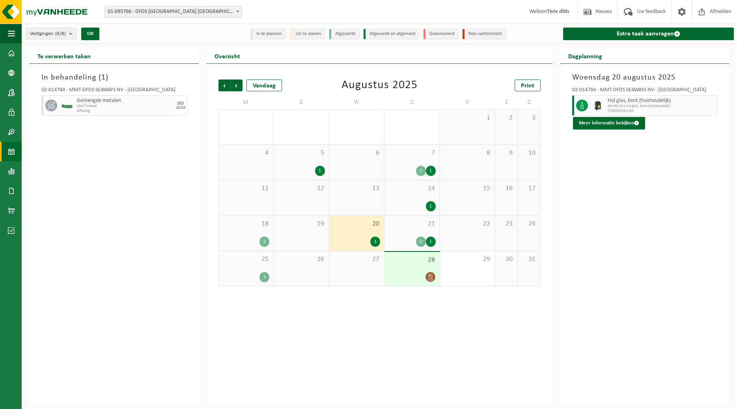  Describe the element at coordinates (90, 34) in the screenshot. I see `button: OK` at that location.